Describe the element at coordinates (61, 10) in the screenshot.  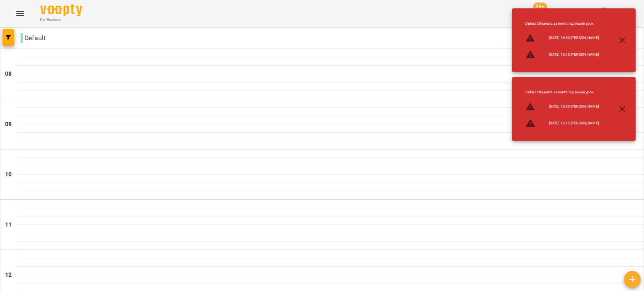
I see `img: Voopty Logo` at that location.